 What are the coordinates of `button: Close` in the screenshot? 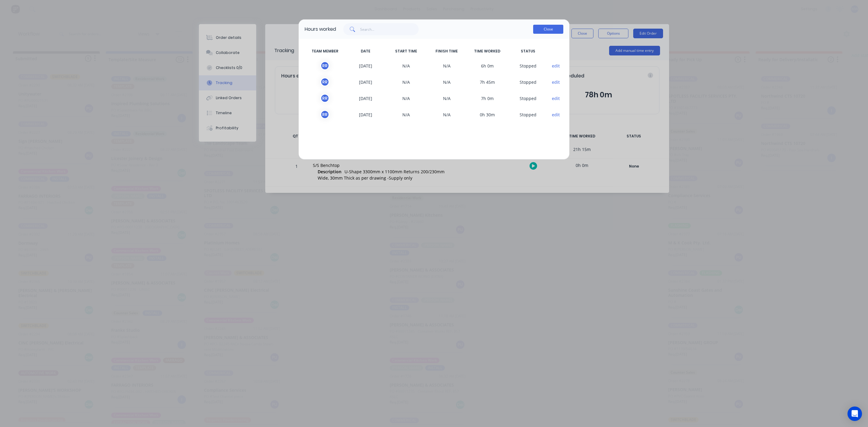 It's located at (549, 29).